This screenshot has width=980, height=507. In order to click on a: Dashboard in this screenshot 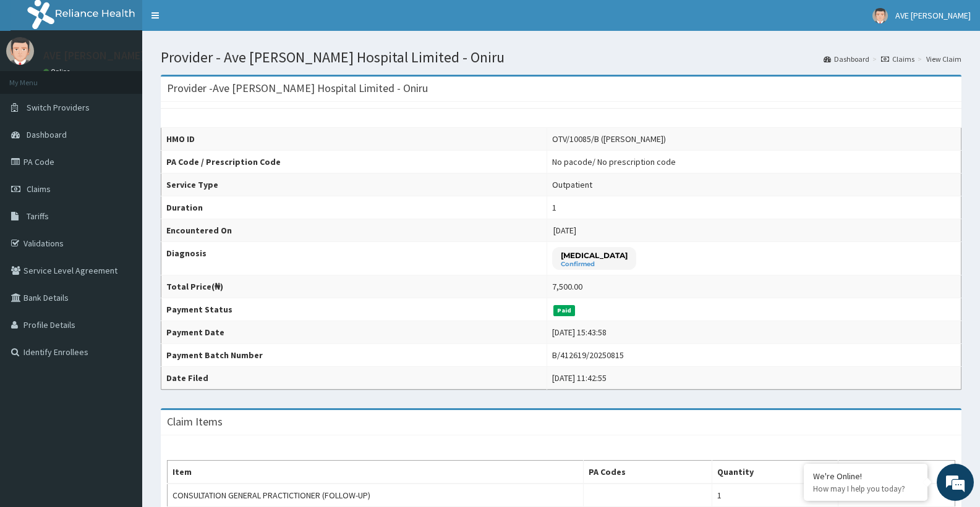, I will do `click(847, 59)`.